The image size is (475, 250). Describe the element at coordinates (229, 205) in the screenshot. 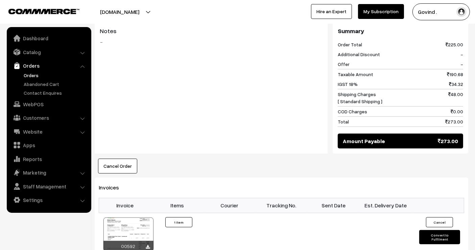

I see `th: Courier` at that location.